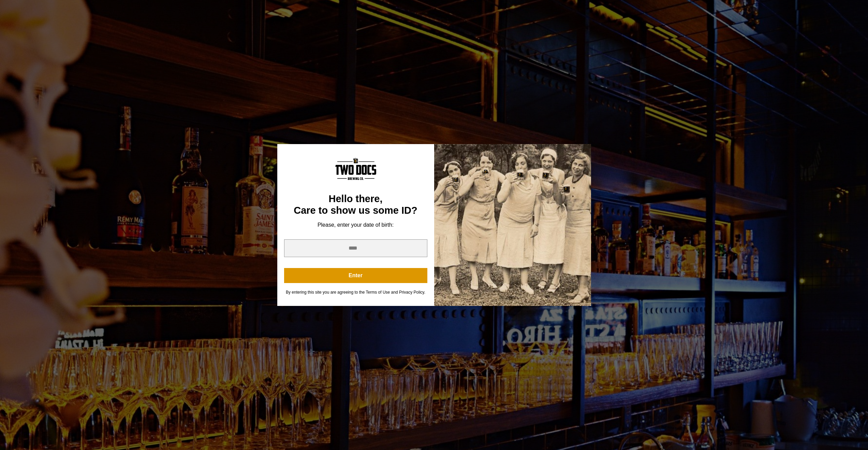 Image resolution: width=868 pixels, height=450 pixels. I want to click on div: Hello there, Care to show us some ID?, so click(356, 204).